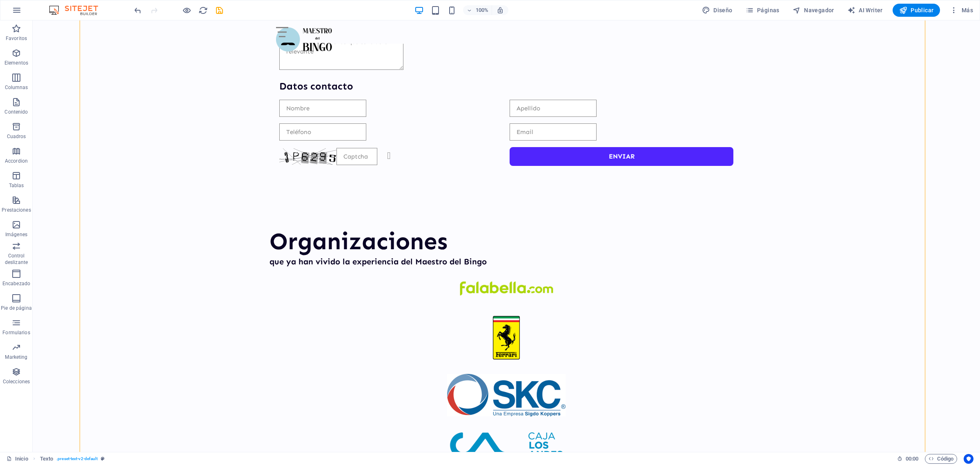 Image resolution: width=980 pixels, height=465 pixels. Describe the element at coordinates (865, 10) in the screenshot. I see `span: AI Writer` at that location.